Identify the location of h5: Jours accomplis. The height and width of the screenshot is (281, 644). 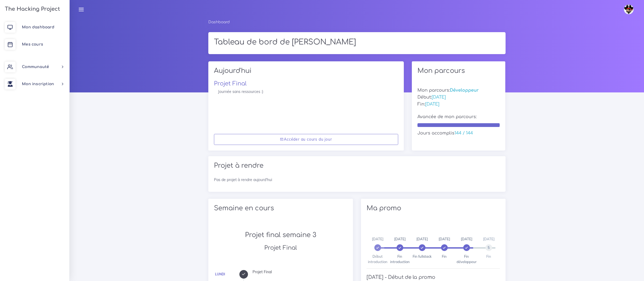
(459, 133).